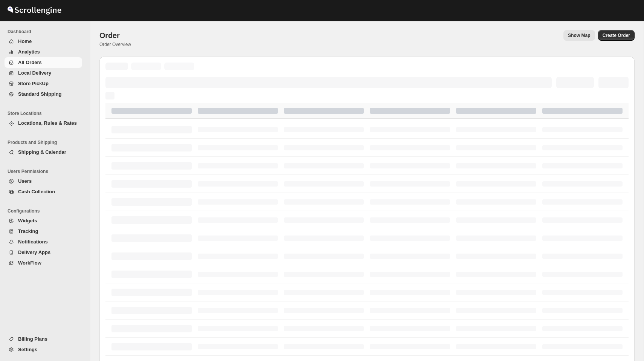 The image size is (644, 361). Describe the element at coordinates (578, 35) in the screenshot. I see `button: Map action label` at that location.